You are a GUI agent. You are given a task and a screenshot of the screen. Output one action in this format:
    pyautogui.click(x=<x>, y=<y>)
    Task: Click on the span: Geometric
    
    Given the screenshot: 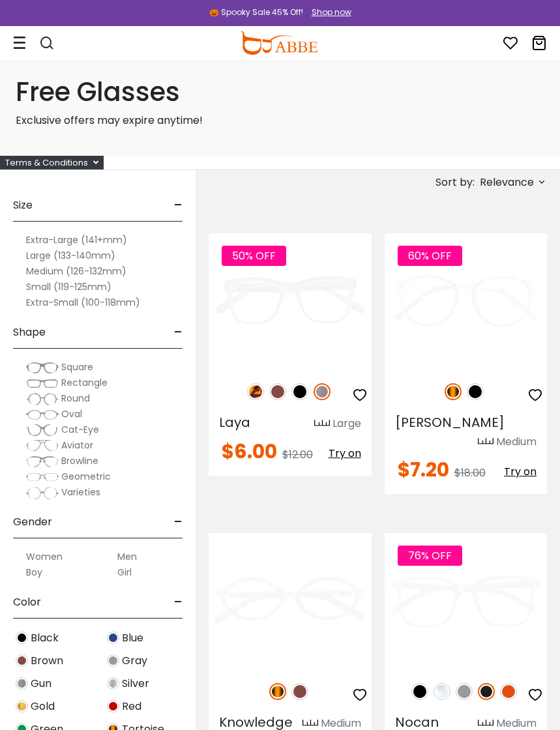 What is the action you would take?
    pyautogui.click(x=86, y=476)
    